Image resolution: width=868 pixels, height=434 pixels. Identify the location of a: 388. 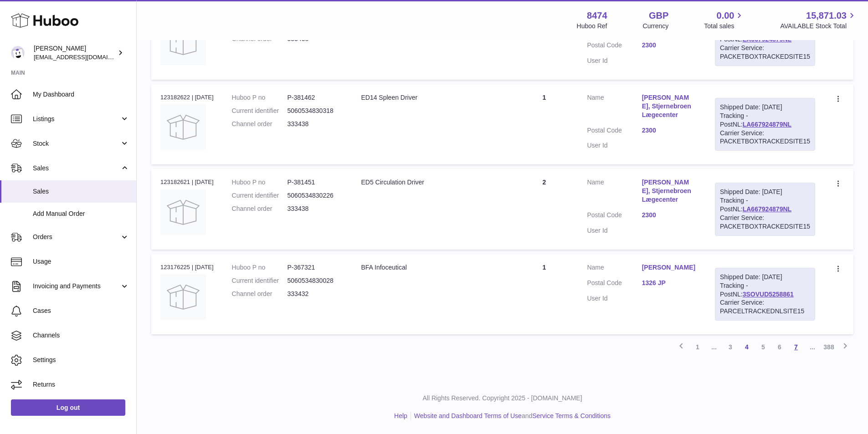
(829, 347).